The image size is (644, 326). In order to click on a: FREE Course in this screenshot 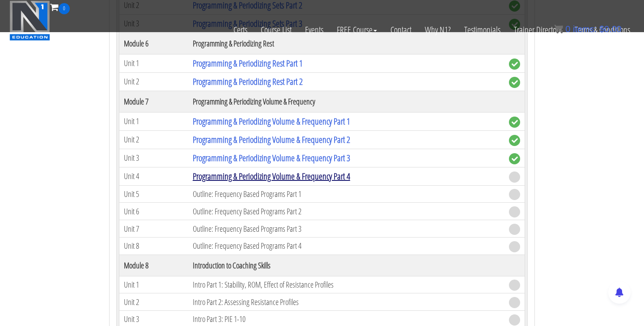, I will do `click(357, 30)`.